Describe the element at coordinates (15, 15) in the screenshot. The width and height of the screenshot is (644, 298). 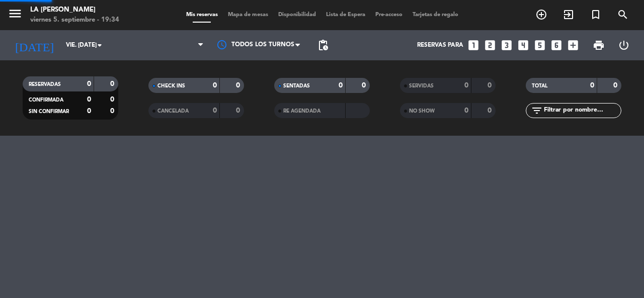
I see `button: menu` at that location.